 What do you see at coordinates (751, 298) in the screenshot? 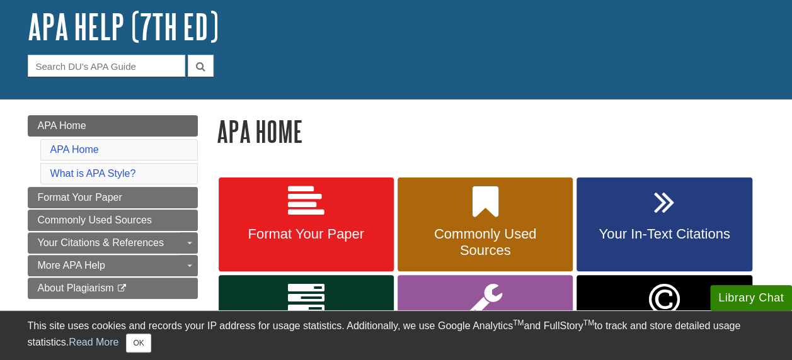
I see `button: Library Chat` at bounding box center [751, 298].